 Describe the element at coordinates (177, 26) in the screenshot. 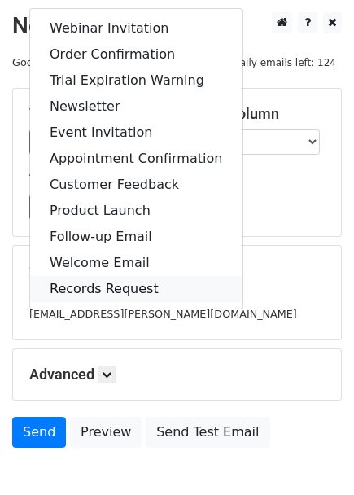

I see `h2: New Campaign` at that location.